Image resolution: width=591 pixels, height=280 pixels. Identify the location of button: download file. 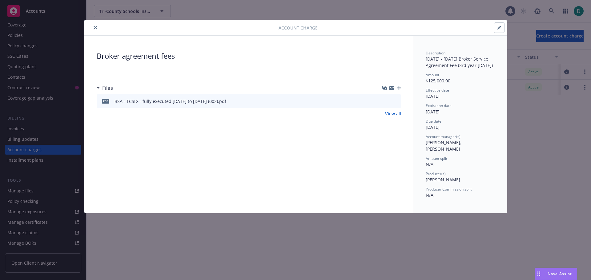
(385, 101).